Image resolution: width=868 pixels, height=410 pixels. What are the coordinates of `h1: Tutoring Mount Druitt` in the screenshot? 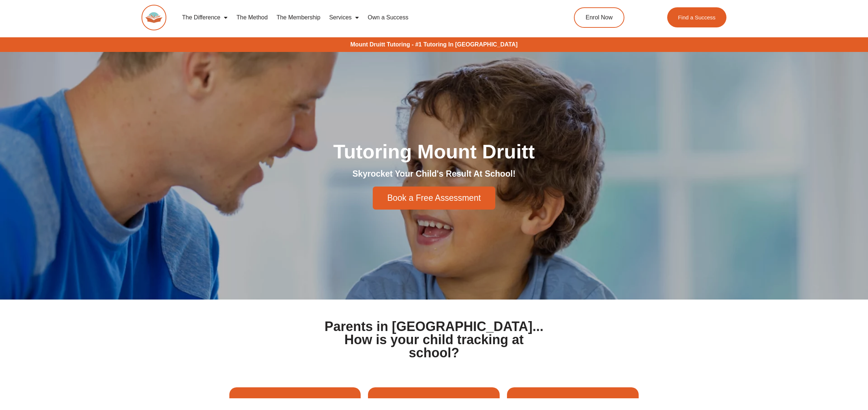 It's located at (434, 152).